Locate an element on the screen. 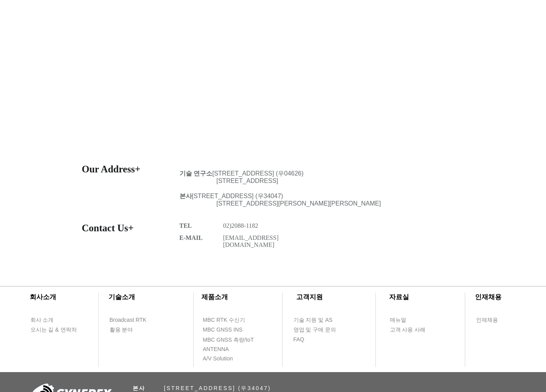 The height and width of the screenshot is (392, 546). span: A/V Solution is located at coordinates (218, 359).